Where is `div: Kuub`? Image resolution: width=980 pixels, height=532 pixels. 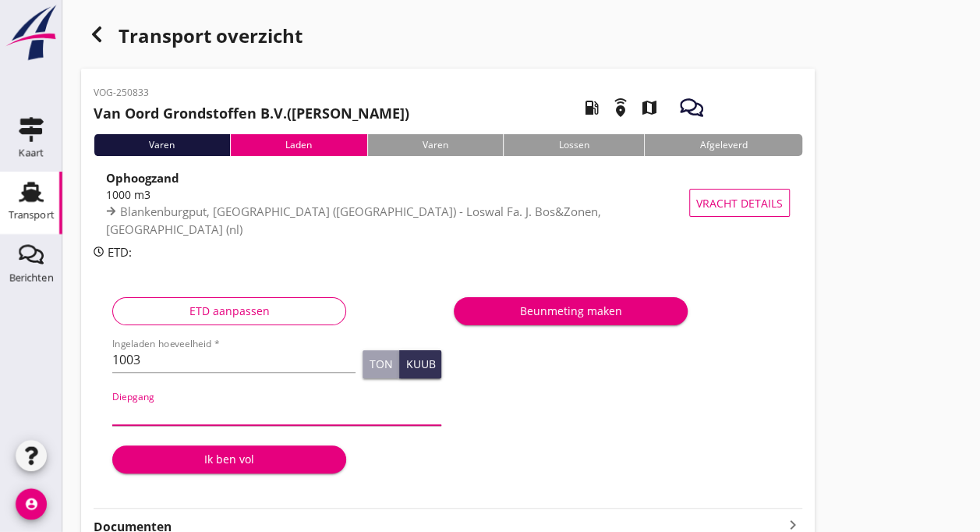 div: Kuub is located at coordinates (421, 365).